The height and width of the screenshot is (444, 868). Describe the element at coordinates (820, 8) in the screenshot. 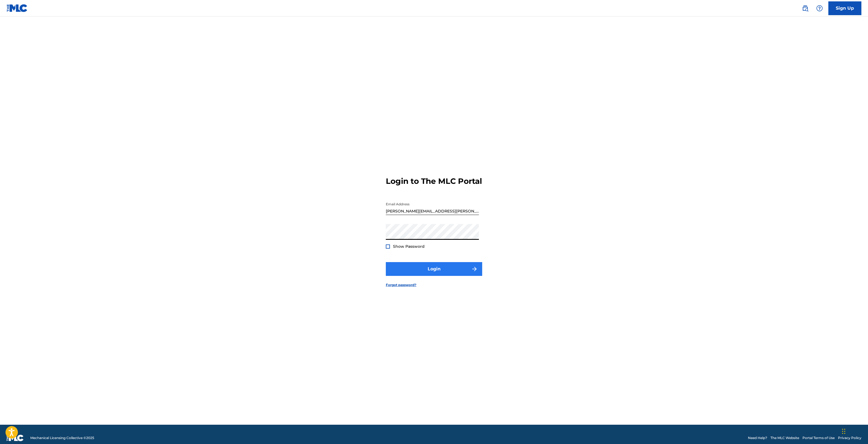

I see `img: help` at that location.